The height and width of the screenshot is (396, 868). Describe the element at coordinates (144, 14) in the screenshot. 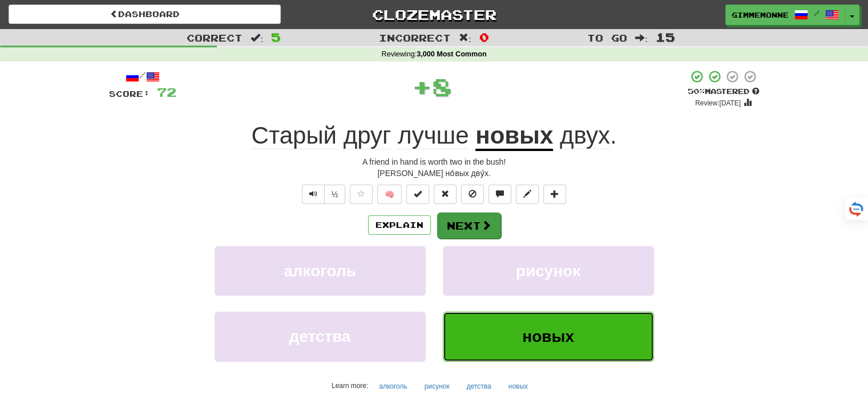

I see `a: Dashboard` at that location.